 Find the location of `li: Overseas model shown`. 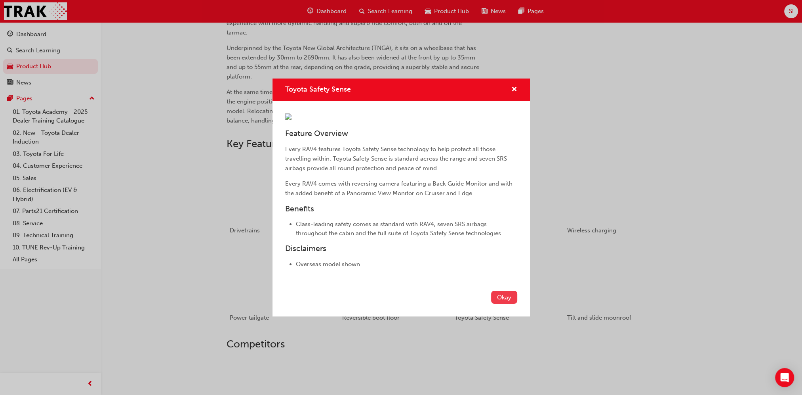

li: Overseas model shown is located at coordinates (407, 264).